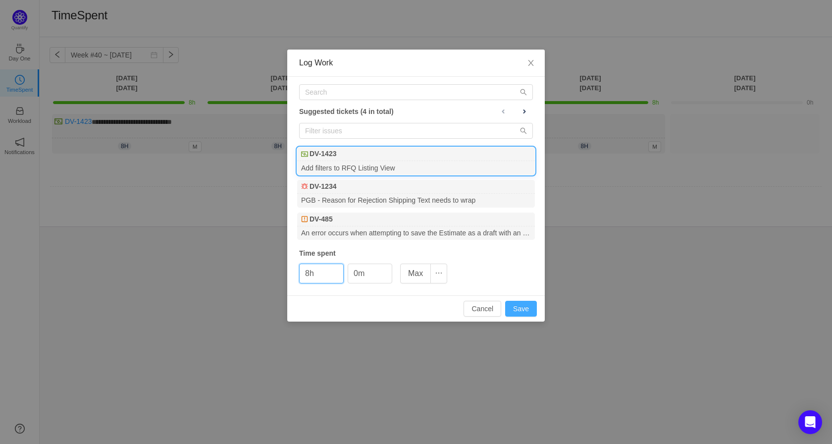 The height and width of the screenshot is (444, 832). What do you see at coordinates (416, 167) in the screenshot?
I see `div: Add filters to RFQ Listing View` at bounding box center [416, 167].